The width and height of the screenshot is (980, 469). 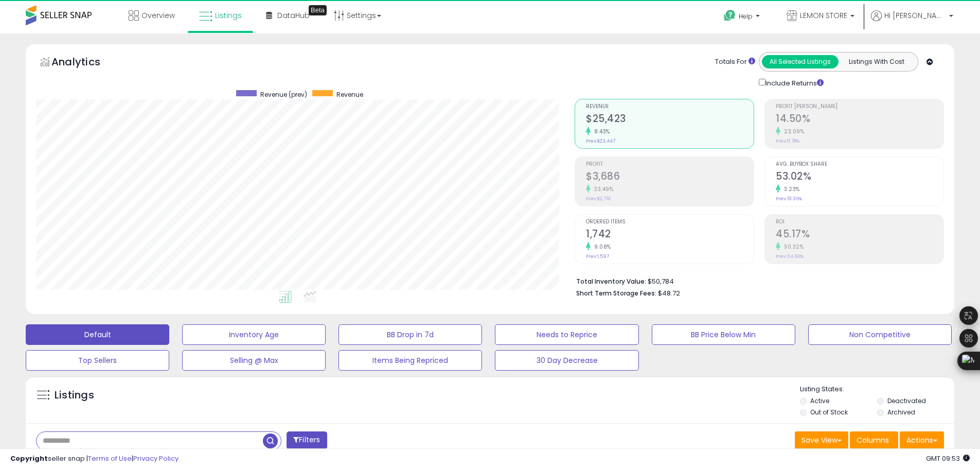 I want to click on strong: Copyright, so click(x=29, y=459).